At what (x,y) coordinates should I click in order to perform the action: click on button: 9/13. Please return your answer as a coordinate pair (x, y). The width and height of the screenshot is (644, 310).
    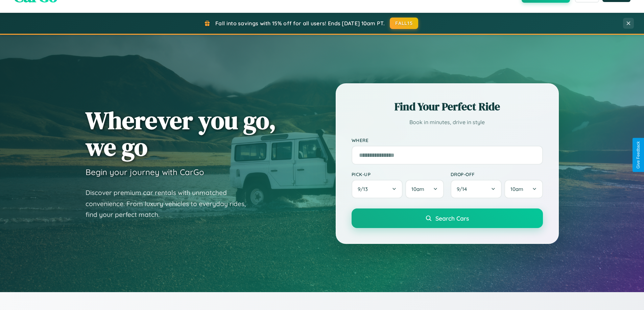
    Looking at the image, I should click on (377, 189).